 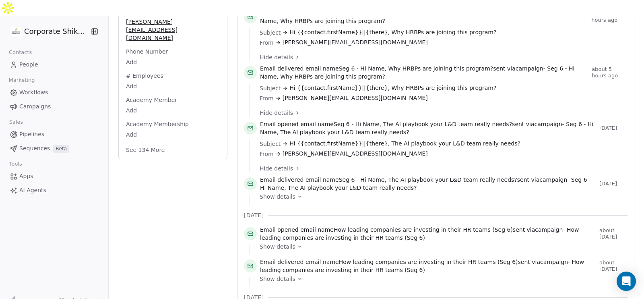 What do you see at coordinates (33, 191) in the screenshot?
I see `span: AI Agents` at bounding box center [33, 191].